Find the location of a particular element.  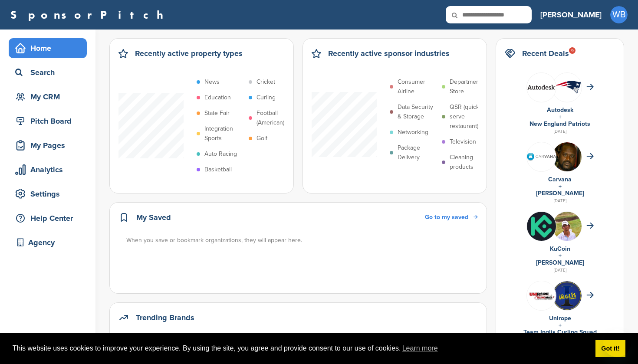

p: Golf is located at coordinates (262, 138).